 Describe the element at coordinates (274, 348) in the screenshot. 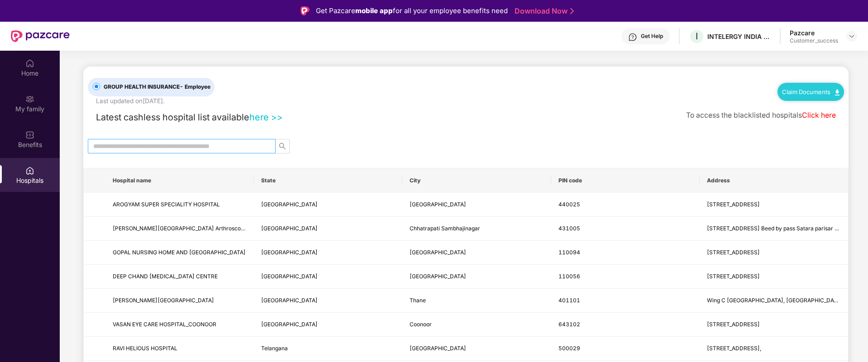

I see `span: Telangana` at that location.